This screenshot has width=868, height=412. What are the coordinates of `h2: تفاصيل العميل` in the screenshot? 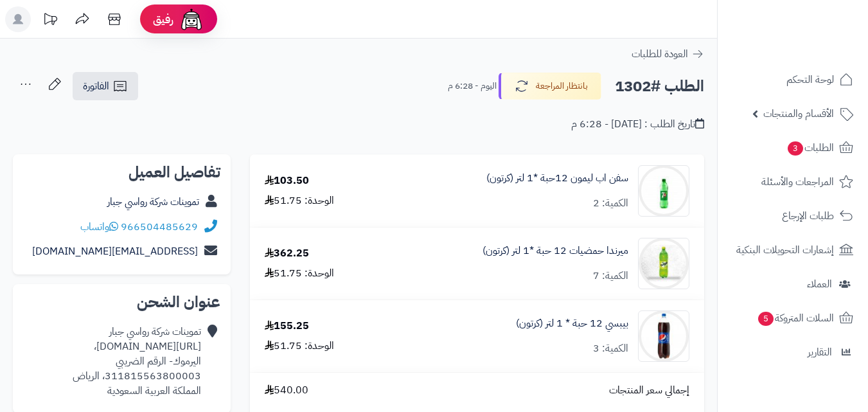 It's located at (121, 172).